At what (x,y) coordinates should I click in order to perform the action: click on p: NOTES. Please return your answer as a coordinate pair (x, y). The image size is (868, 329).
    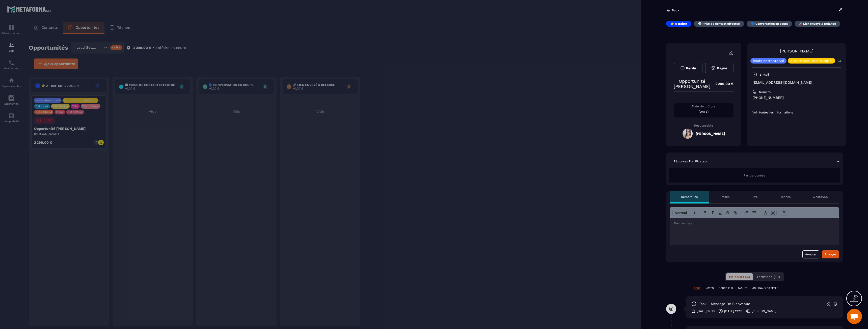
    Looking at the image, I should click on (710, 288).